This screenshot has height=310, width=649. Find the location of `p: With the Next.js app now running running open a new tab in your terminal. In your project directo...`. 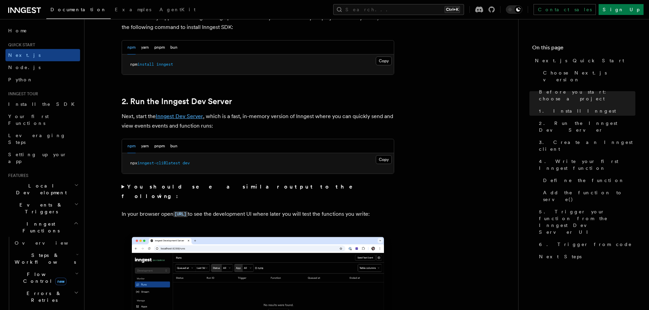

p: With the Next.js app now running running open a new tab in your terminal. In your project directo... is located at coordinates (258, 22).